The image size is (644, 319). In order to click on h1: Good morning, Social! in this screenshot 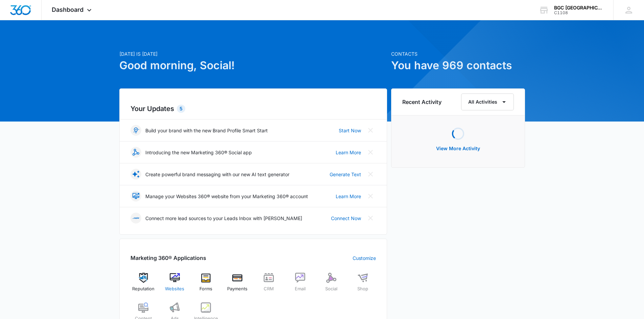, I will do `click(253, 66)`.